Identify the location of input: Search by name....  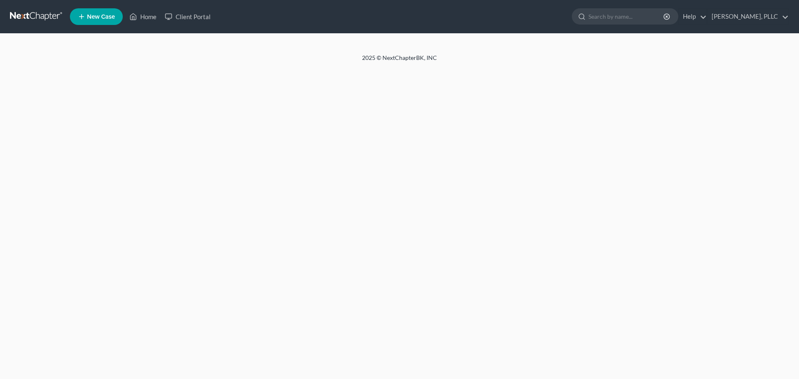
(626, 16).